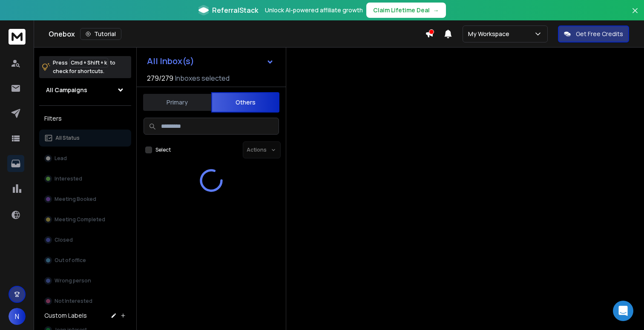 This screenshot has width=644, height=330. I want to click on p: Press to check for shortcuts., so click(84, 67).